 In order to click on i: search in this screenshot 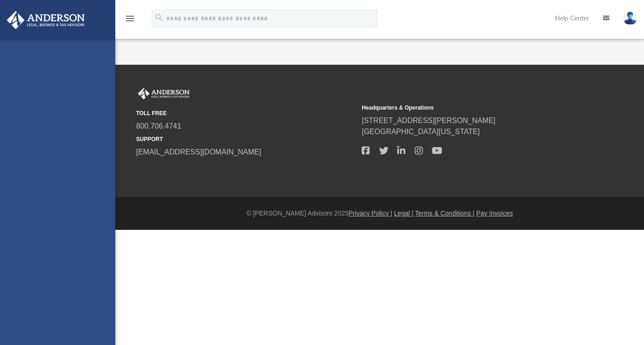, I will do `click(159, 18)`.